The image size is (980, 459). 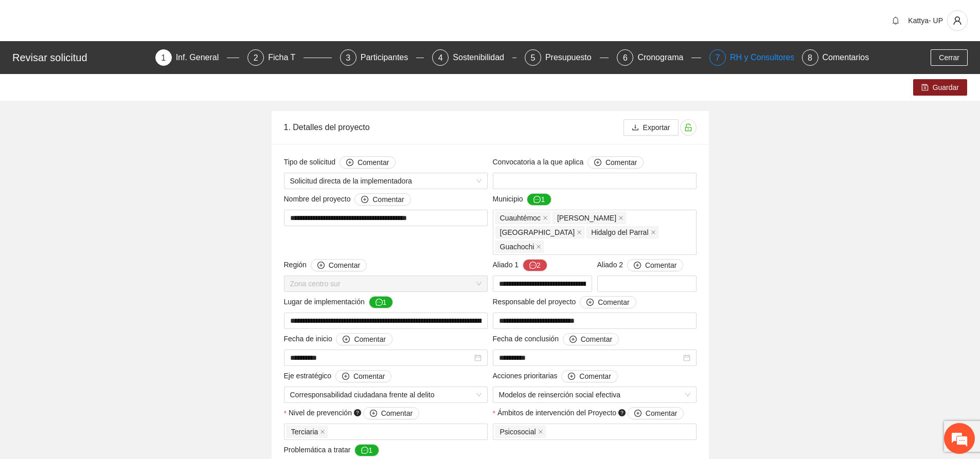 I want to click on div: 8Comentarios, so click(x=835, y=58).